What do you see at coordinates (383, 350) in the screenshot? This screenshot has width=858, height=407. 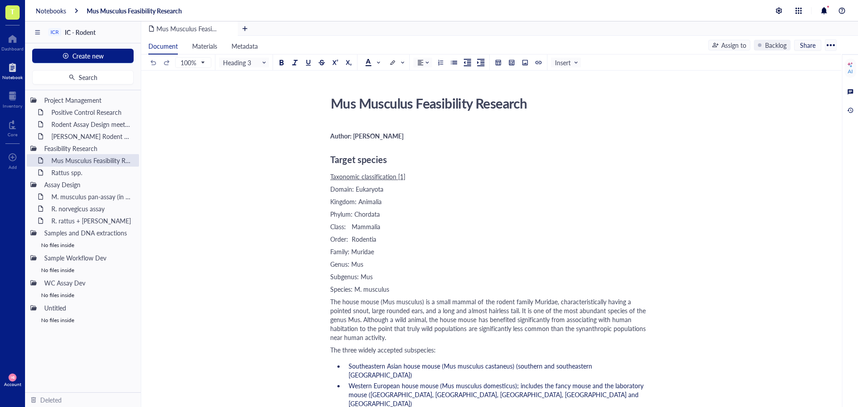 I see `span: The three widely accepted subspecies:` at bounding box center [383, 350].